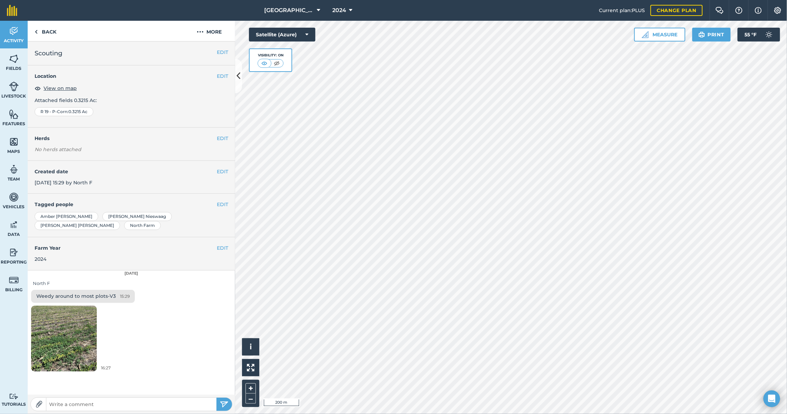 The width and height of the screenshot is (787, 414). Describe the element at coordinates (778, 10) in the screenshot. I see `img: A cog icon` at that location.